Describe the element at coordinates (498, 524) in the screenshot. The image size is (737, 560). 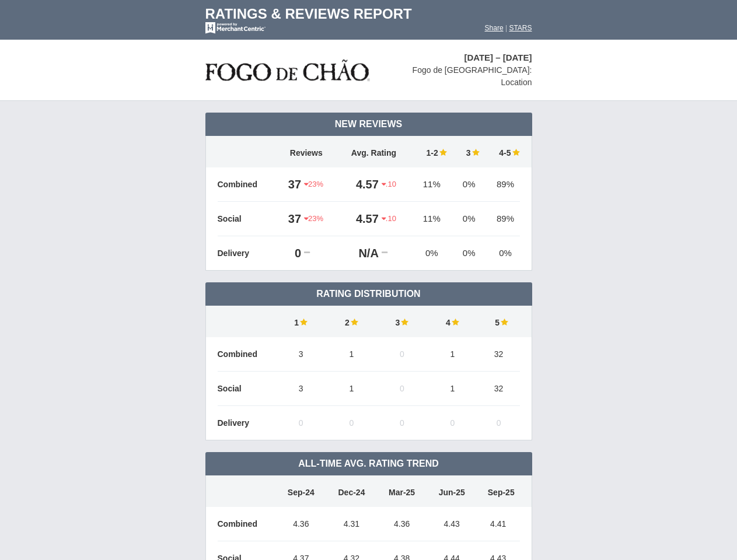
I see `td: 4.41` at that location.